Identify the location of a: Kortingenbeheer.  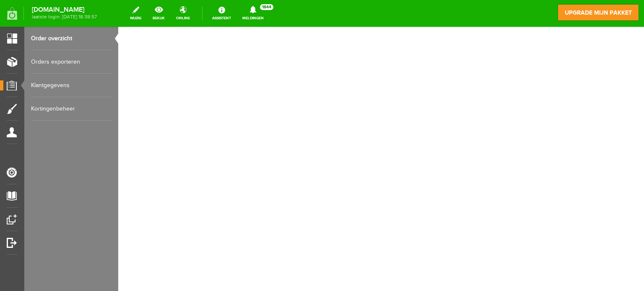
(71, 109).